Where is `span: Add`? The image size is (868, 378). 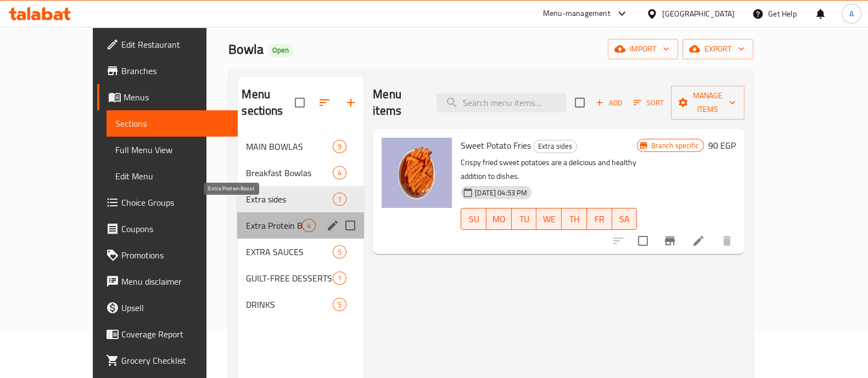
span: Add is located at coordinates (609, 103).